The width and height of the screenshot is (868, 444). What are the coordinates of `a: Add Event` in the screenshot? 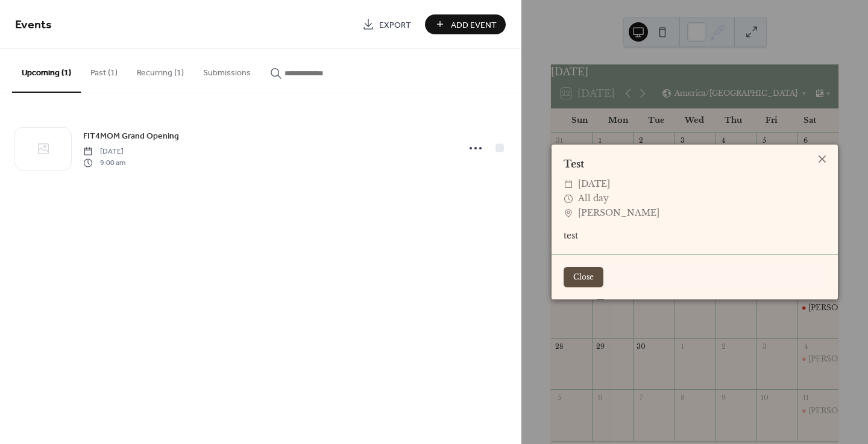 It's located at (466, 24).